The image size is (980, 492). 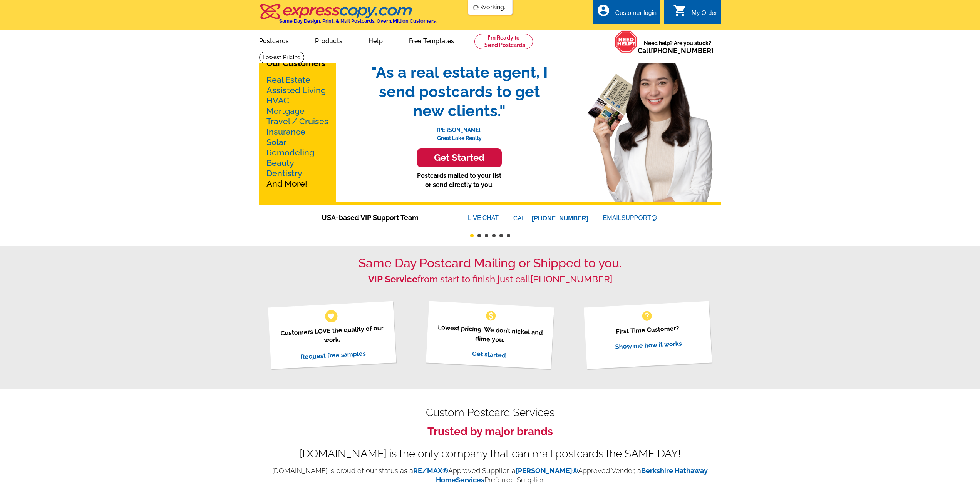 I want to click on a: RE/MAX®, so click(x=430, y=471).